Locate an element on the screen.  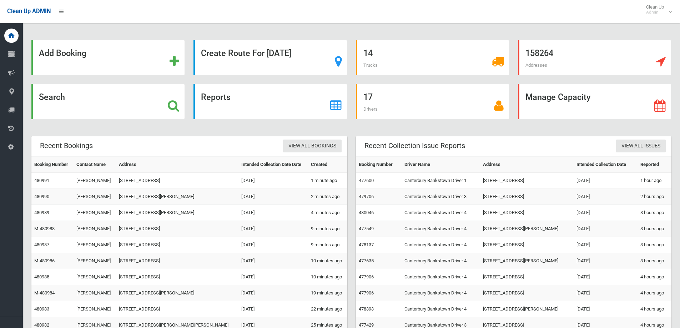
span: Drivers is located at coordinates (370, 109).